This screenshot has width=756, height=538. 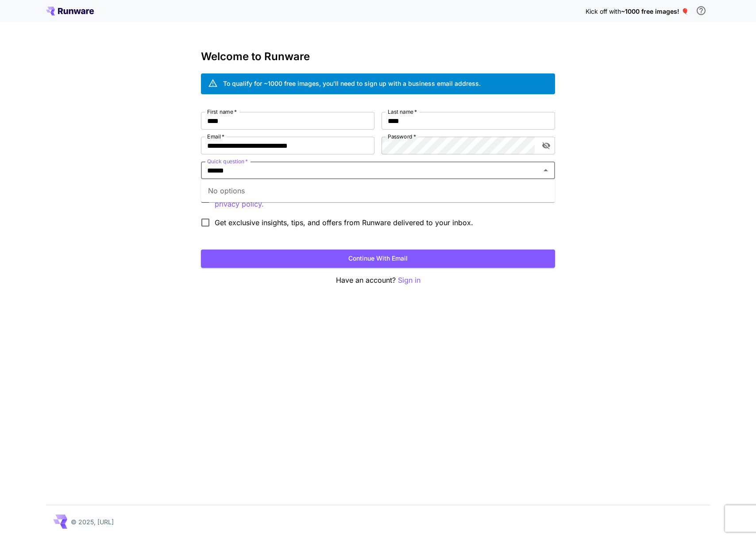 I want to click on label: Email, so click(x=216, y=136).